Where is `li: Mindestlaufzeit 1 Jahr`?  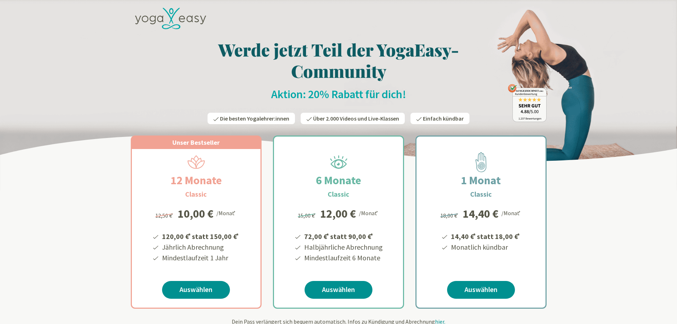
li: Mindestlaufzeit 1 Jahr is located at coordinates (201, 258).